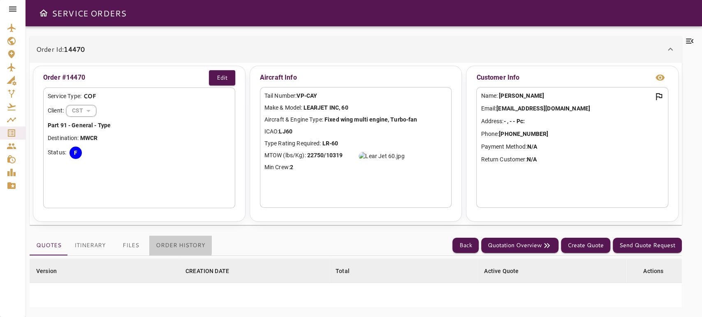 The width and height of the screenshot is (702, 317). Describe the element at coordinates (81, 111) in the screenshot. I see `div: CST` at that location.